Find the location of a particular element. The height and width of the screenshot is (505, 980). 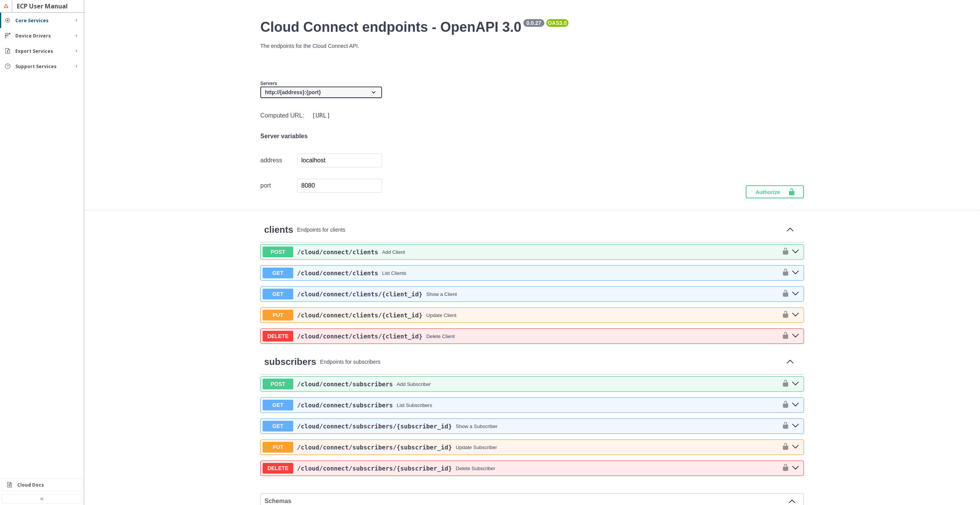

button: get ​/cloud​/connect​/clients​/{client_id} is located at coordinates (796, 294).